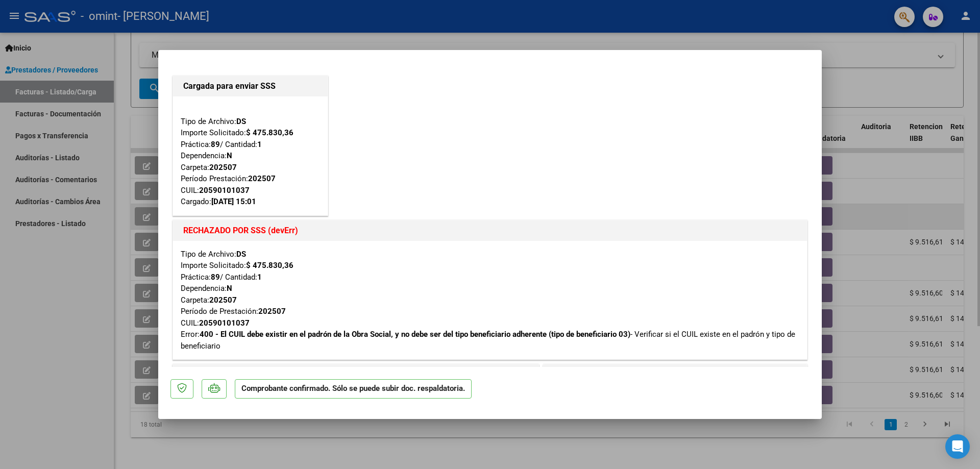 This screenshot has width=980, height=469. What do you see at coordinates (490, 300) in the screenshot?
I see `div: Tipo de Archivo: Importe Solicitado: Práctica: / Cantidad: Dependencia: Carpeta: Período de Prest...` at bounding box center [490, 300].